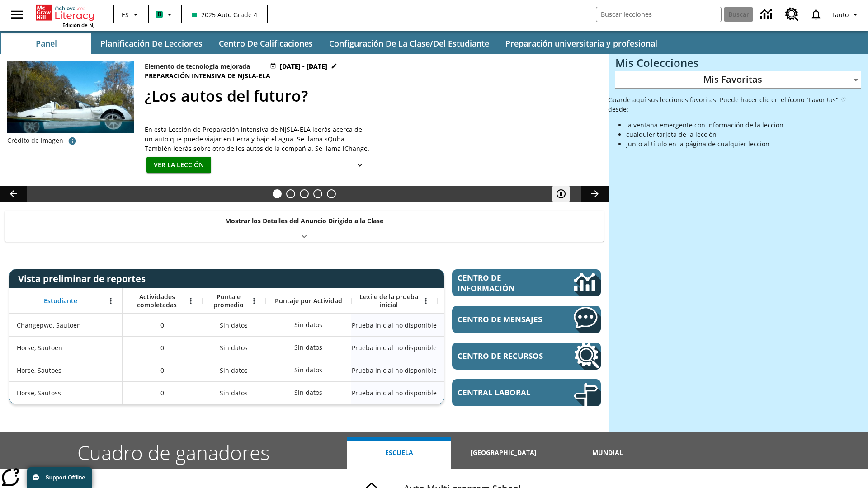 This screenshot has height=488, width=868. I want to click on button: Crédito de foto: AP, so click(72, 141).